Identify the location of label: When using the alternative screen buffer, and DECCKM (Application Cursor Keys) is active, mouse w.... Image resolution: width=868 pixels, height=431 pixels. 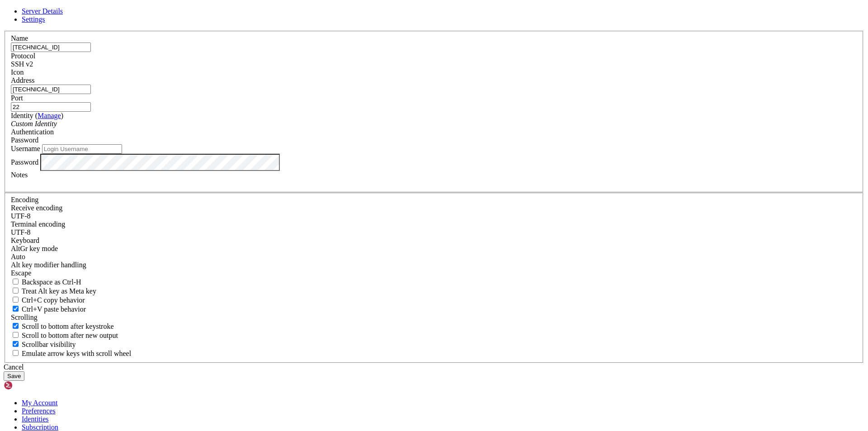
(71, 353).